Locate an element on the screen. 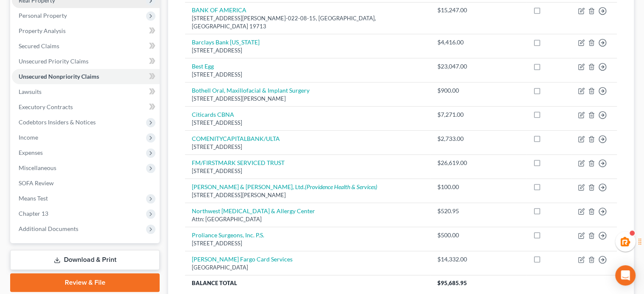  a: Citicards CBNA is located at coordinates (213, 114).